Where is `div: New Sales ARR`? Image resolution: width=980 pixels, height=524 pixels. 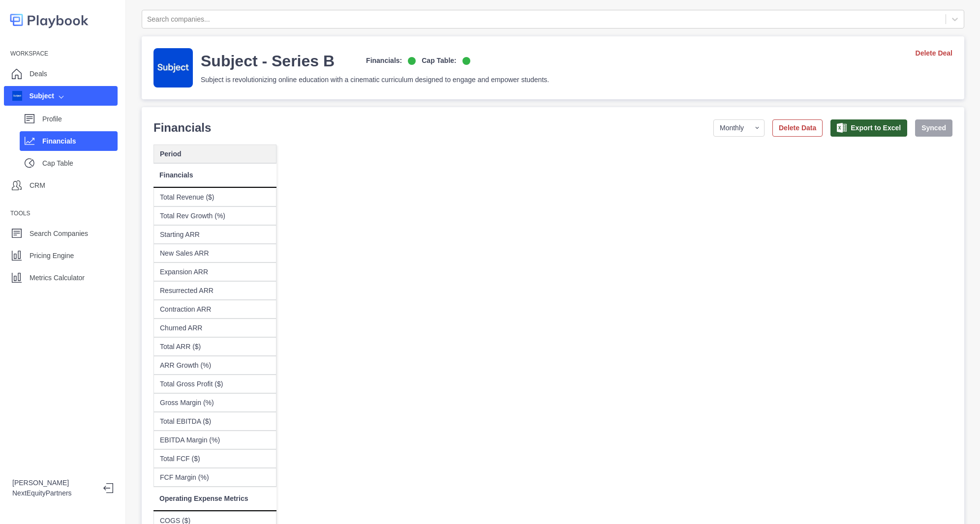
div: New Sales ARR is located at coordinates (215, 253).